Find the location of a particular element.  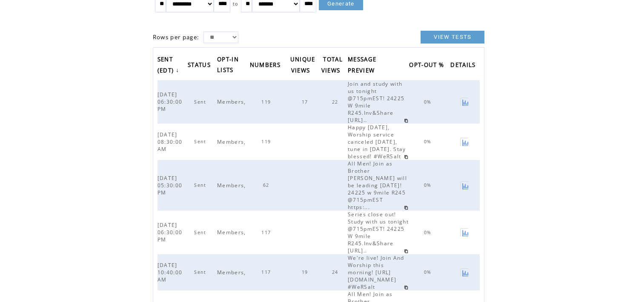

span: STATUS is located at coordinates (200, 66).